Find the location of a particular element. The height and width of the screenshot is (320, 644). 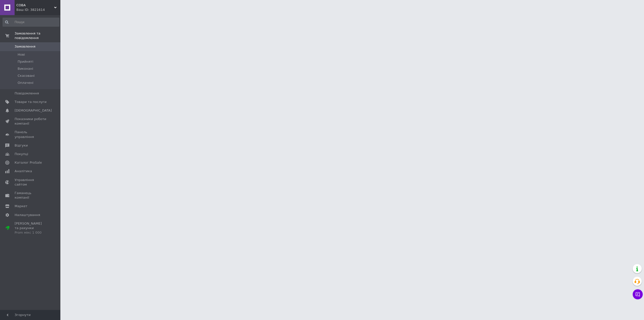

span: Оплачені is located at coordinates (25, 83).